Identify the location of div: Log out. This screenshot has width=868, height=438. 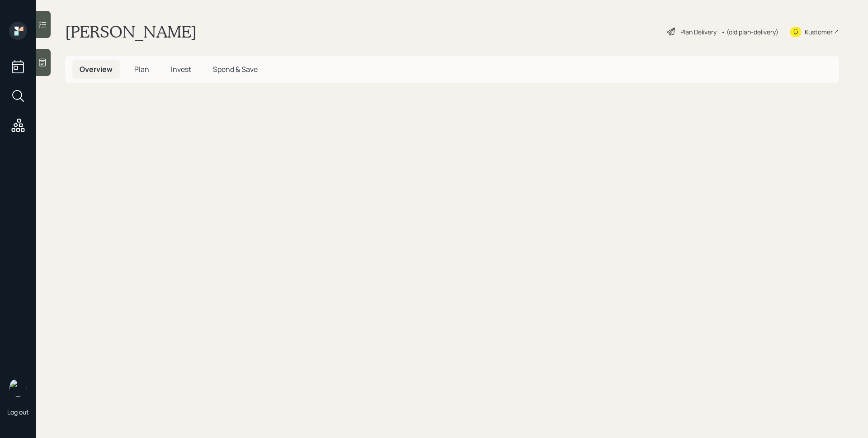
(18, 411).